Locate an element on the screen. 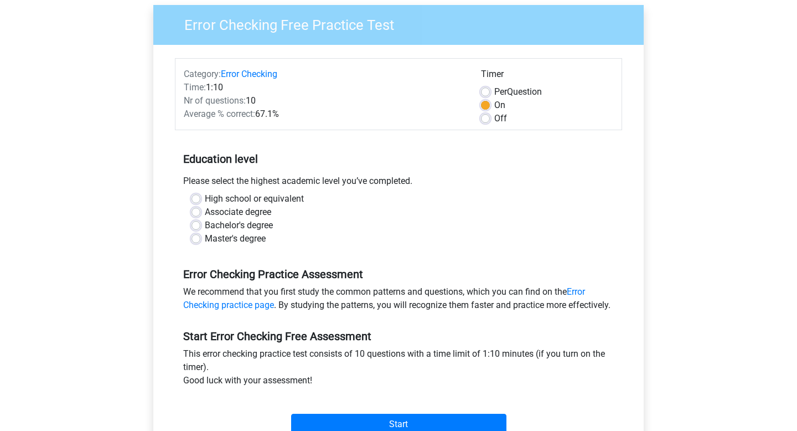 Image resolution: width=797 pixels, height=431 pixels. label: Bachelor's degree is located at coordinates (239, 225).